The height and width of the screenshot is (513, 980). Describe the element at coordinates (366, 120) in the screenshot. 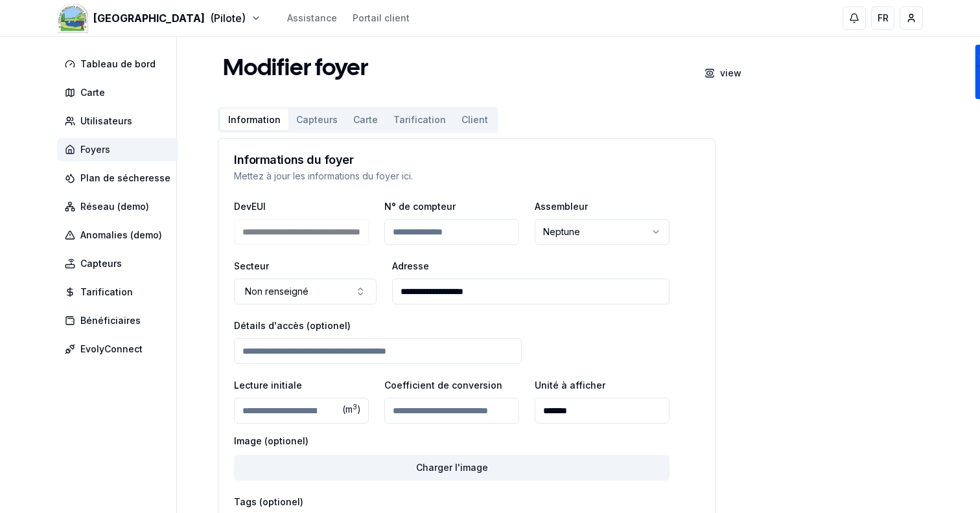

I see `button: Carte` at that location.